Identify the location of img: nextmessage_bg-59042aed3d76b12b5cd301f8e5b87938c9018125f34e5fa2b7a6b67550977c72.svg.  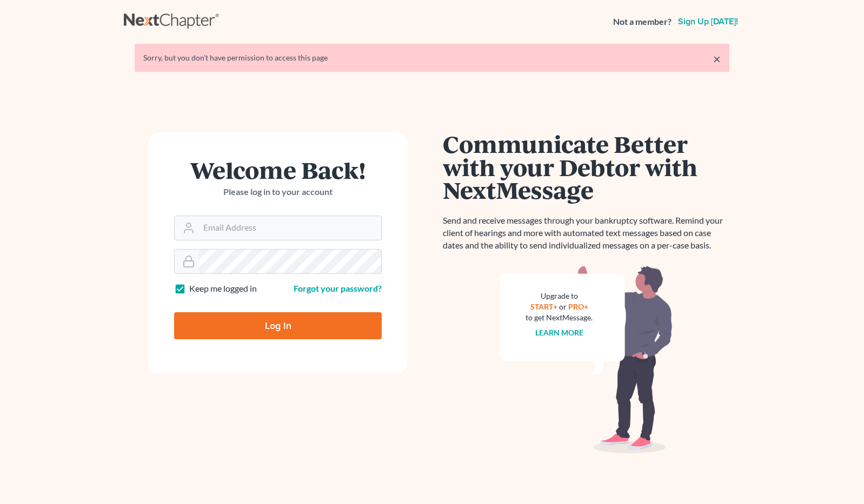
(586, 359).